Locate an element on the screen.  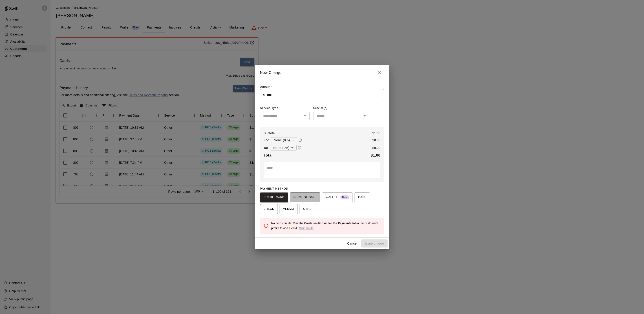
span: Service(s) is located at coordinates (320, 108).